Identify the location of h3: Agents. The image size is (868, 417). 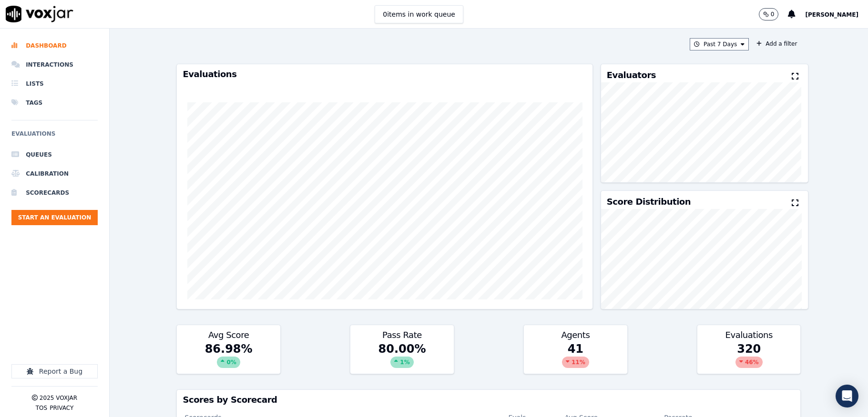
(575, 335).